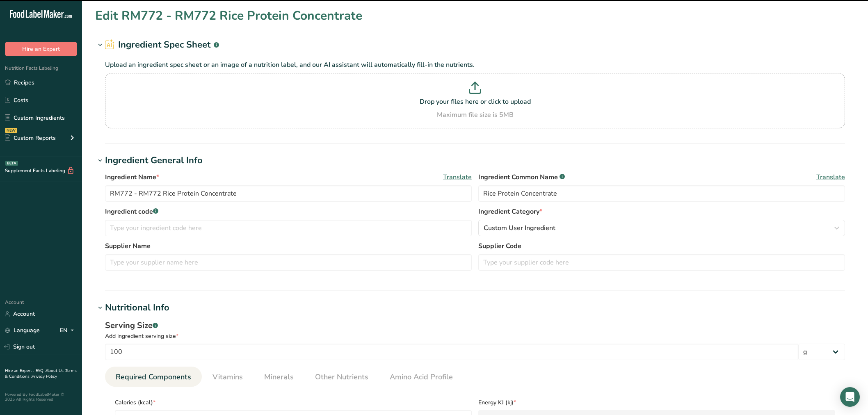  Describe the element at coordinates (342, 377) in the screenshot. I see `span: Other Nutrients` at that location.